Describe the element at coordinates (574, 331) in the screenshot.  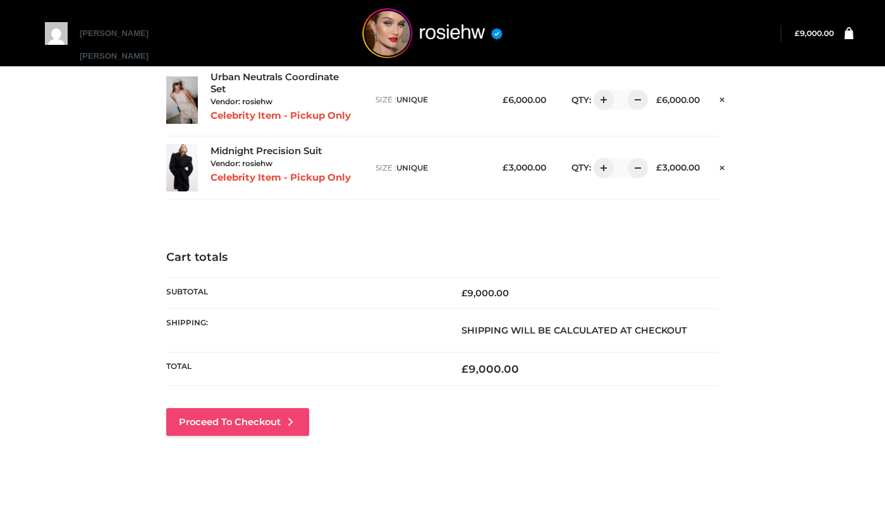
I see `strong: Shipping will be calculated at checkout` at that location.